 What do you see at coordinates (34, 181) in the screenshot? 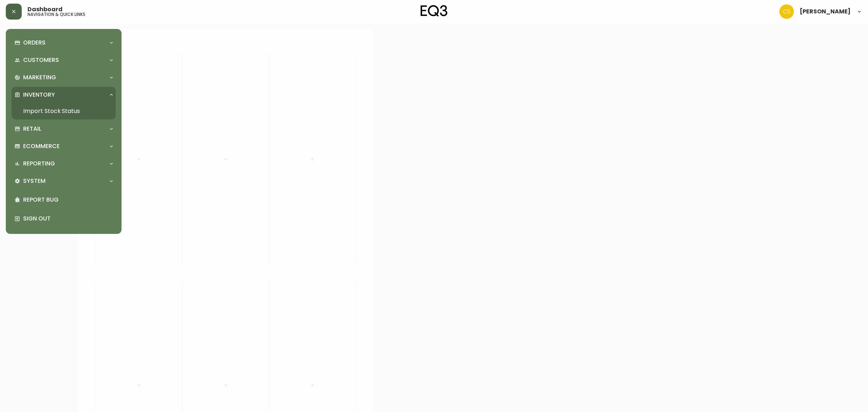
I see `p: System` at bounding box center [34, 181].